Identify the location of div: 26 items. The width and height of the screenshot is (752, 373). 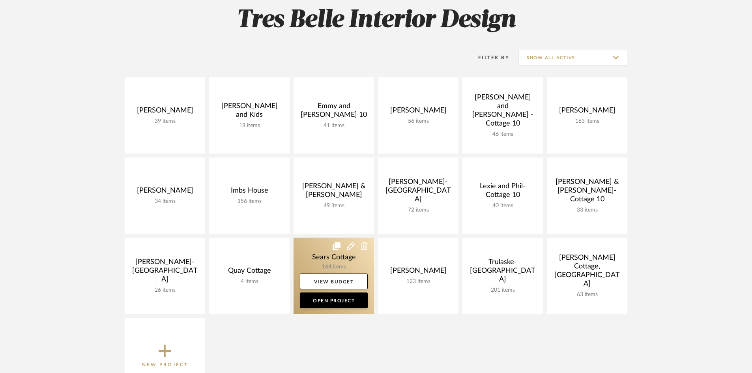
(165, 290).